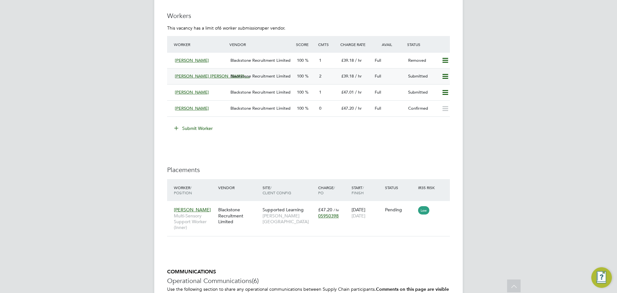 This screenshot has height=293, width=617. Describe the element at coordinates (194, 221) in the screenshot. I see `span: Multi-Sensory Support Worker (Inner)` at that location.